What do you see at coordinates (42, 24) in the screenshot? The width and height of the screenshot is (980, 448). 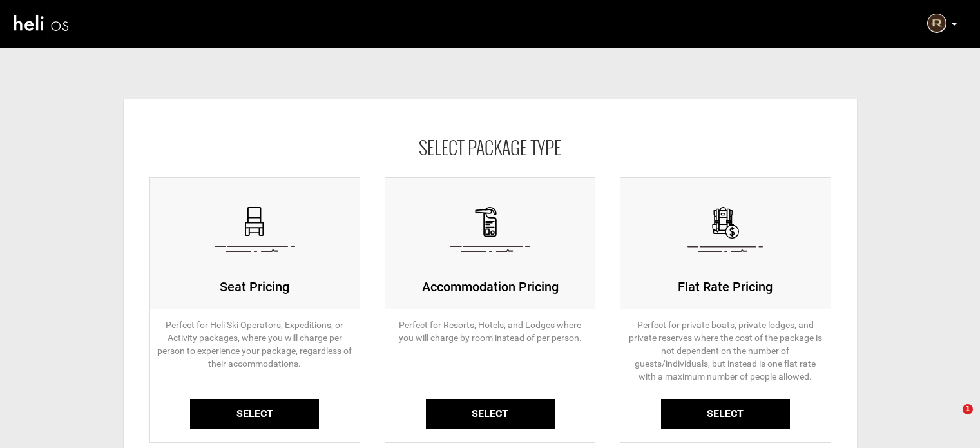 I see `img: heli-logo` at bounding box center [42, 24].